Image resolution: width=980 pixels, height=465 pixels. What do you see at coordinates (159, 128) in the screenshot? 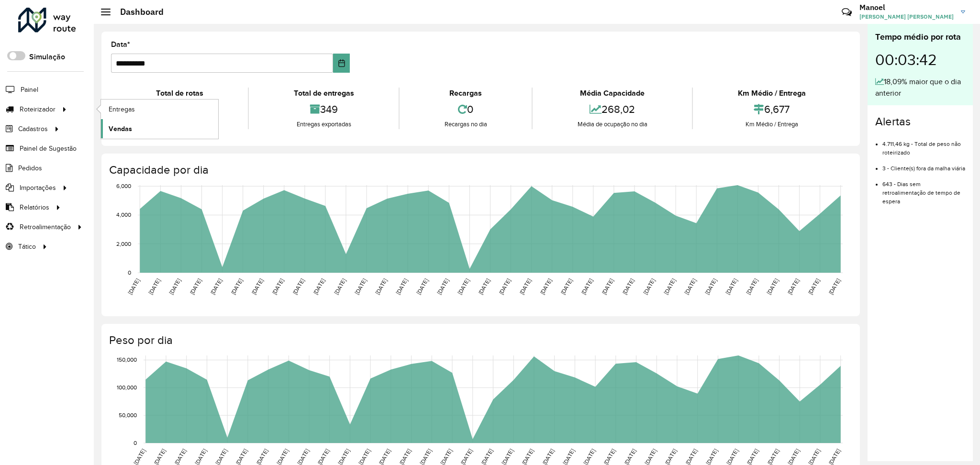
I see `a: Vendas` at bounding box center [159, 128].